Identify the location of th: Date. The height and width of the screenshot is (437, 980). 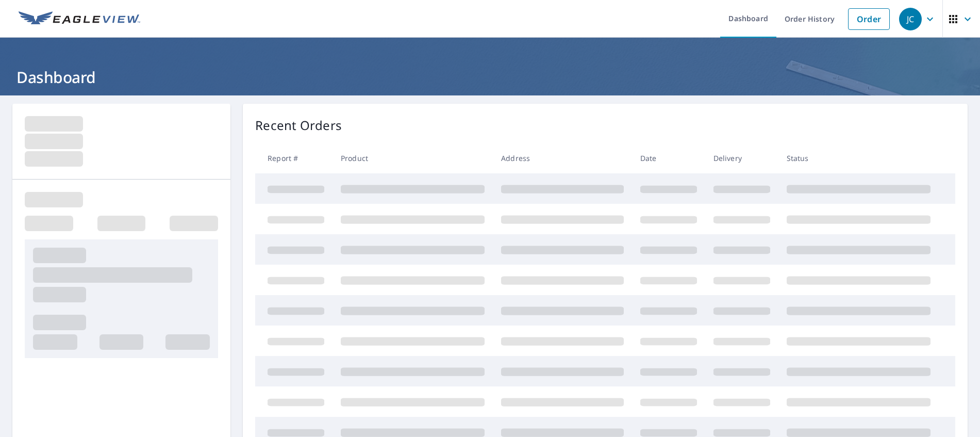
(669, 158).